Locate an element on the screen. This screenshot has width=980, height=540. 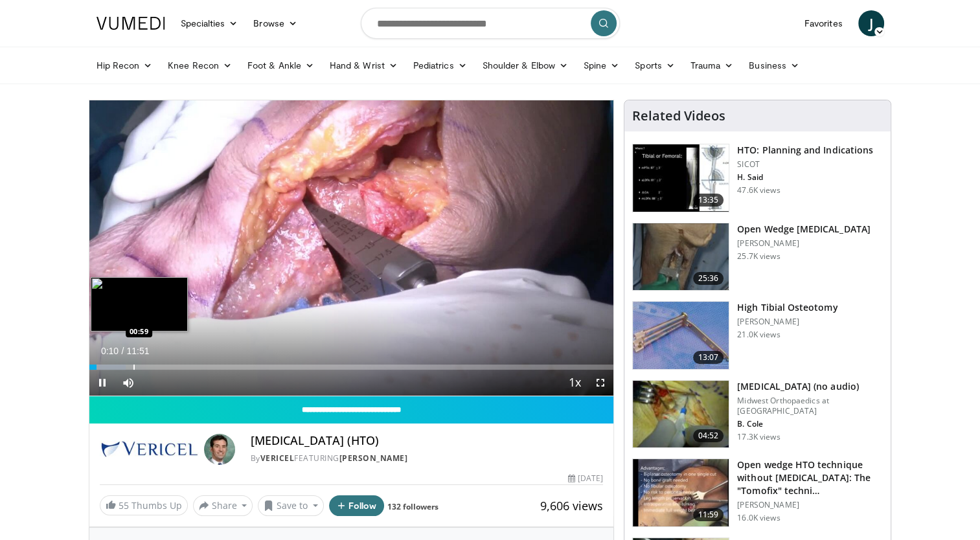
h4: Related Videos is located at coordinates (679, 116).